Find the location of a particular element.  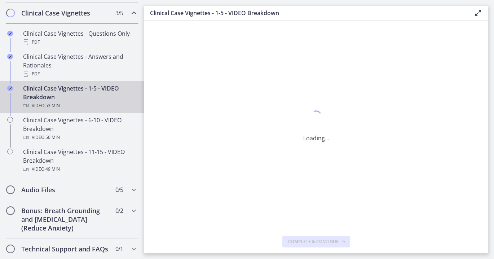

span: · 49 min is located at coordinates (52, 169).